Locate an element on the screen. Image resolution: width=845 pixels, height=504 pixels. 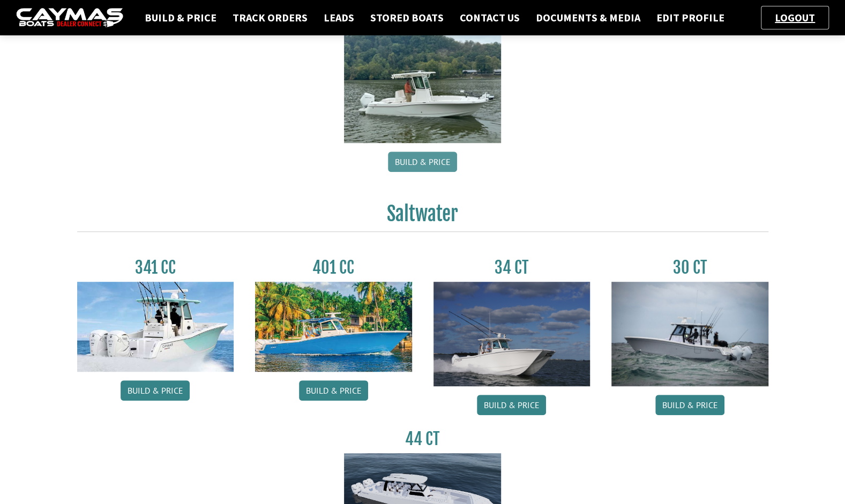
img: caymas-dealer-connect-2ed40d3bc7270c1d8d7ffb4b79bf05adc795679939227970def78ec6f6c03838.gif is located at coordinates (70, 18).